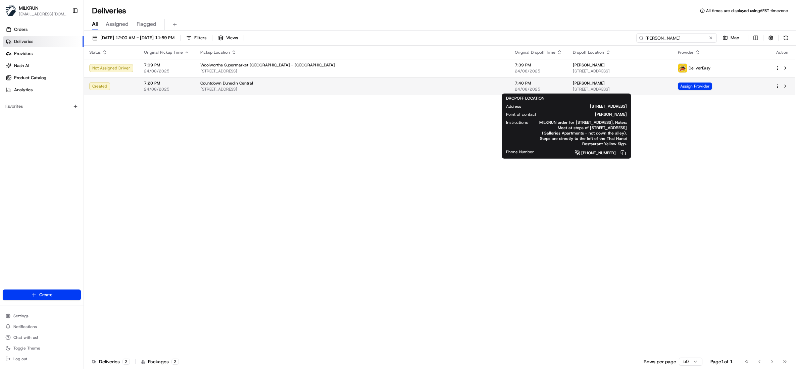 The image size is (796, 369). Describe the element at coordinates (538, 65) in the screenshot. I see `span: 7:39 PM` at that location.